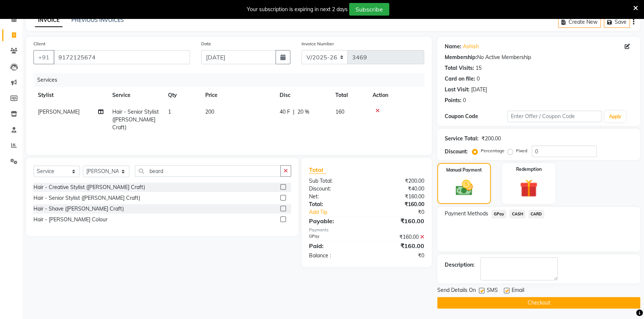  What do you see at coordinates (210, 112) in the screenshot?
I see `span: 200` at bounding box center [210, 112].